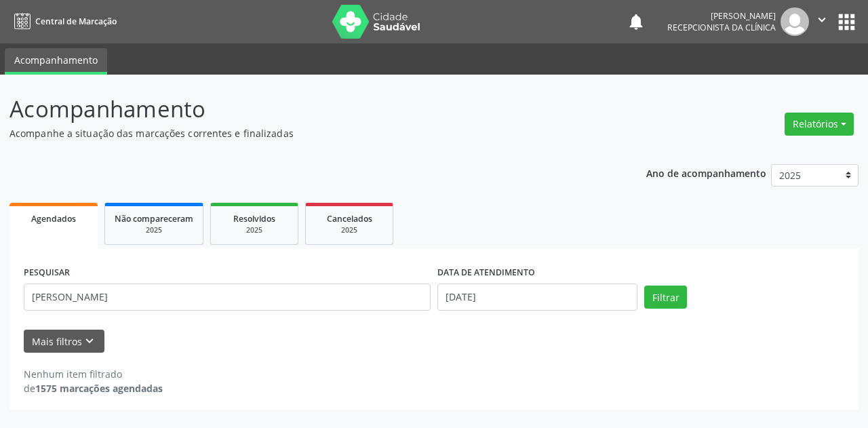  Describe the element at coordinates (795, 22) in the screenshot. I see `img: img` at that location.